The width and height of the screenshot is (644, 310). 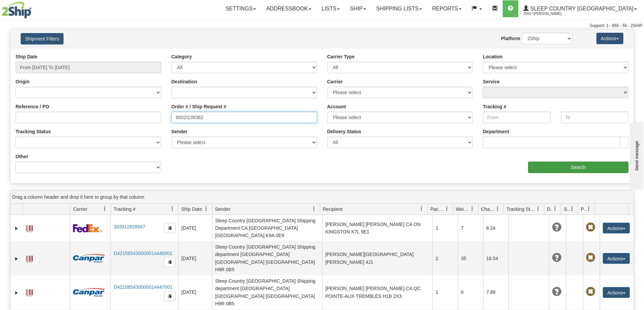 I want to click on img: logo2044.jpg, so click(x=17, y=10).